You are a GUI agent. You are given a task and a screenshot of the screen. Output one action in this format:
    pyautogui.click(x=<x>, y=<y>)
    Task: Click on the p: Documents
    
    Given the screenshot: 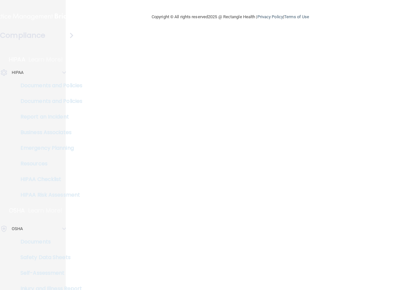 What is the action you would take?
    pyautogui.click(x=48, y=242)
    